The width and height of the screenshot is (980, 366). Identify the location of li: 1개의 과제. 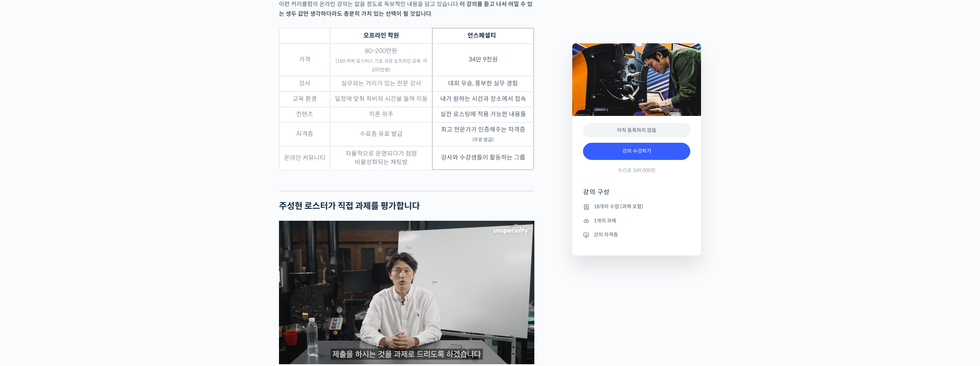
(637, 220).